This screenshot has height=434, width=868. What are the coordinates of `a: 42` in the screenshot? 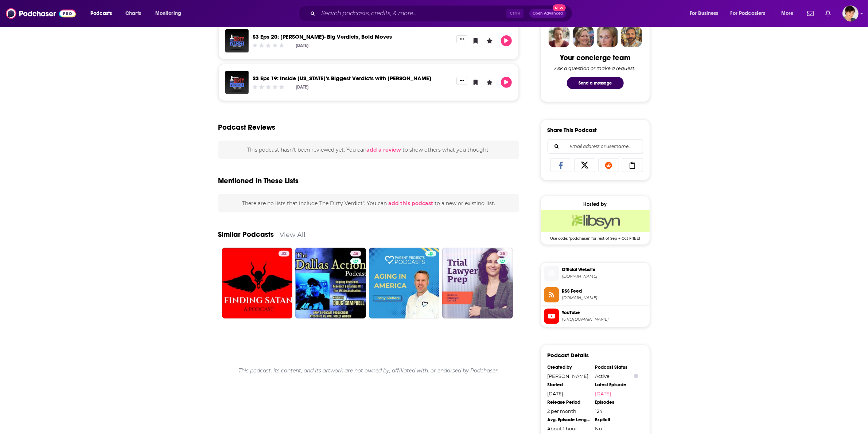 It's located at (284, 254).